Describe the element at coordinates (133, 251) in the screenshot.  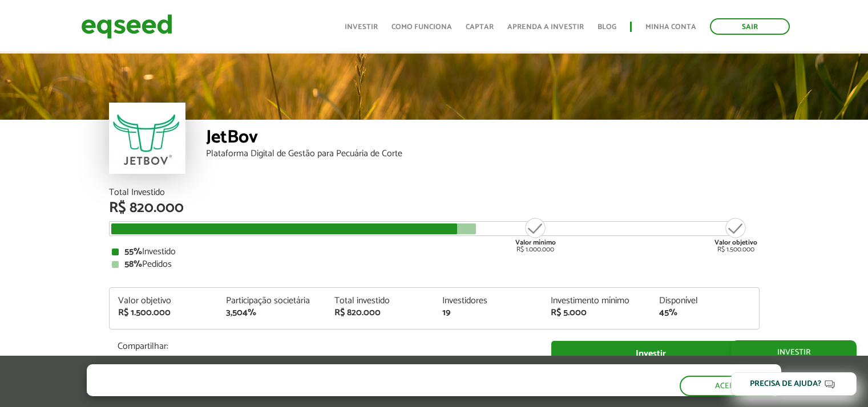
I see `strong: 55%` at that location.